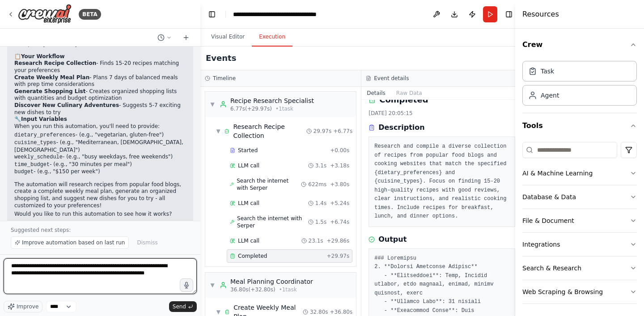 The height and width of the screenshot is (316, 644). I want to click on button: Database & Data, so click(580, 197).